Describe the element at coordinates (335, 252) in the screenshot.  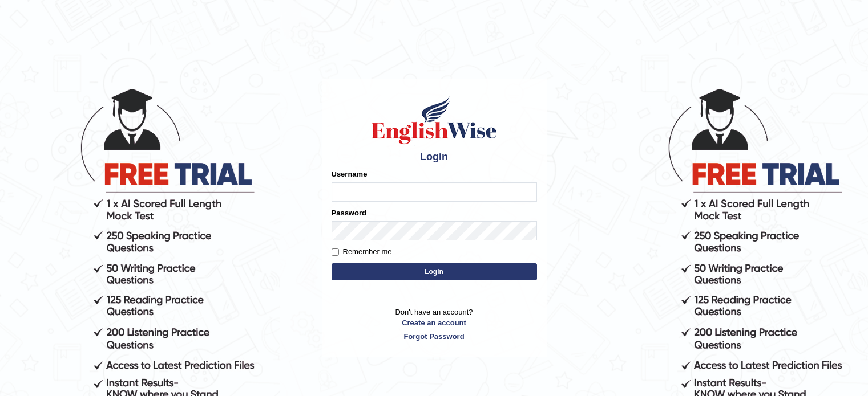
I see `input: Remember me` at that location.